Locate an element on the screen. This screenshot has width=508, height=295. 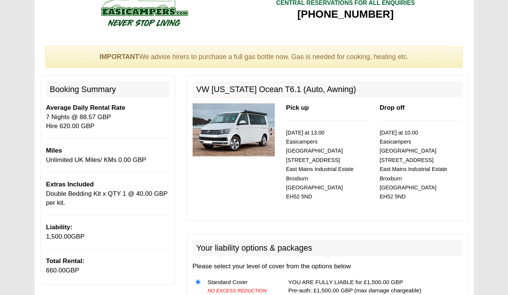
p: Unlimited UK Miles/ KMs 0.00 GBP is located at coordinates (108, 155).